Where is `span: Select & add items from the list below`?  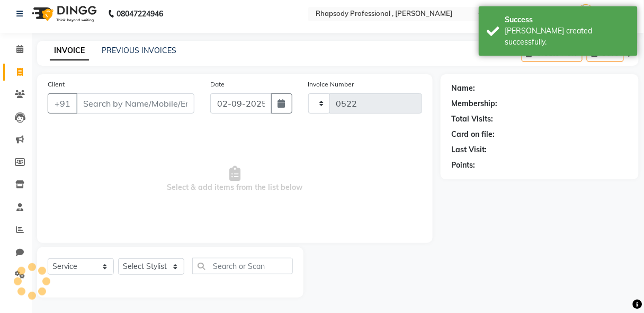
span: Select & add items from the list below is located at coordinates (235, 179).